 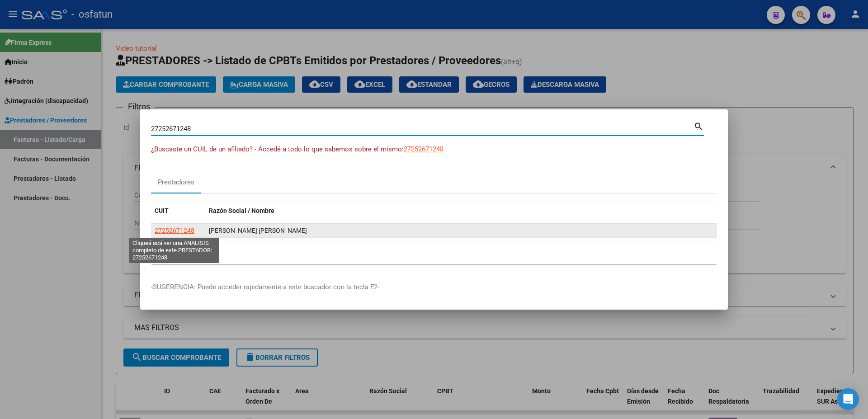 I want to click on datatable-header-cell: Razón Social / Nombre, so click(x=461, y=211).